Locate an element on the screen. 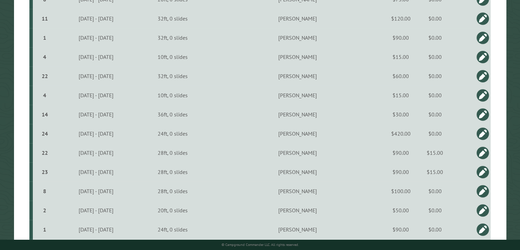 Image resolution: width=520 pixels, height=250 pixels. td: 36ft, 0 slides is located at coordinates (172, 114).